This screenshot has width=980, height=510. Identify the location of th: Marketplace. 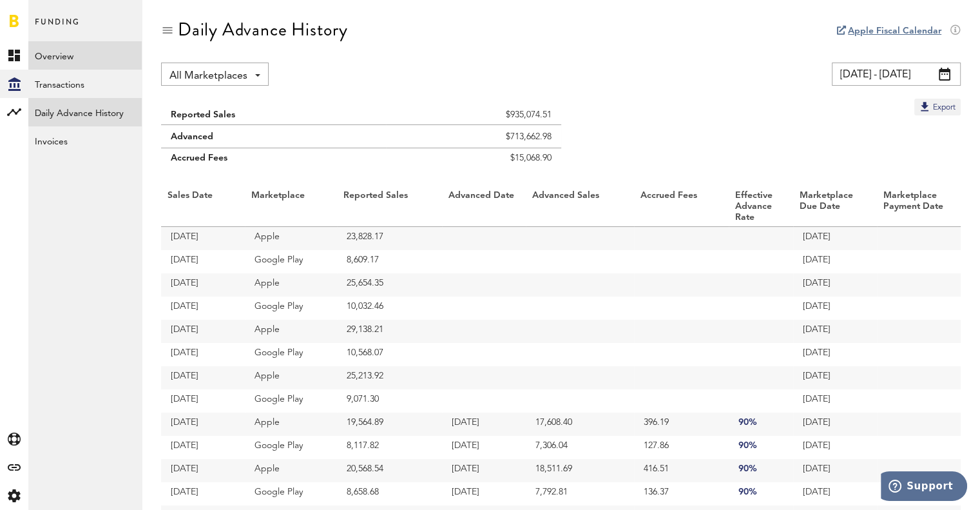
(291, 207).